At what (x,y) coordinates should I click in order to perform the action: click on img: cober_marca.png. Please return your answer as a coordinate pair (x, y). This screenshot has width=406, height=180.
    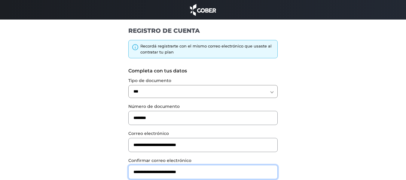
    Looking at the image, I should click on (203, 10).